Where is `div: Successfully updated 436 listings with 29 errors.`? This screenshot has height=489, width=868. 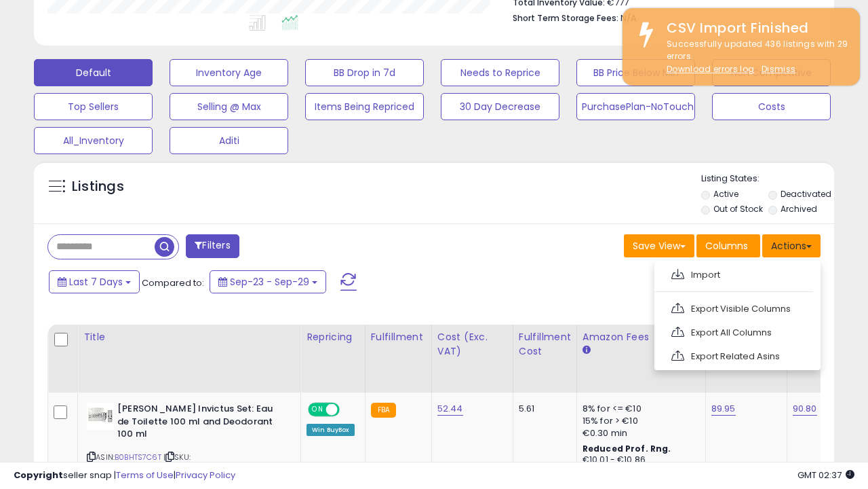 div: Successfully updated 436 listings with 29 errors. is located at coordinates (753, 57).